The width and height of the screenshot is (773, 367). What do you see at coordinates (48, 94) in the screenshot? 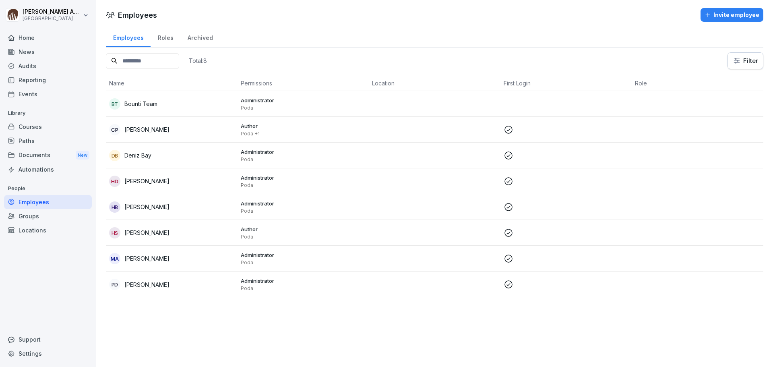
I see `a: Events` at bounding box center [48, 94].